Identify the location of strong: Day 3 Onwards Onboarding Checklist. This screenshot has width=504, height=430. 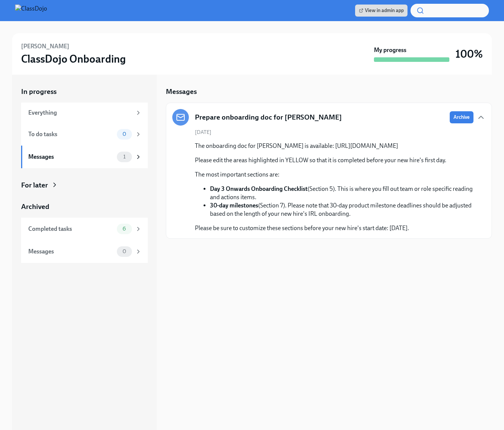
(258, 189).